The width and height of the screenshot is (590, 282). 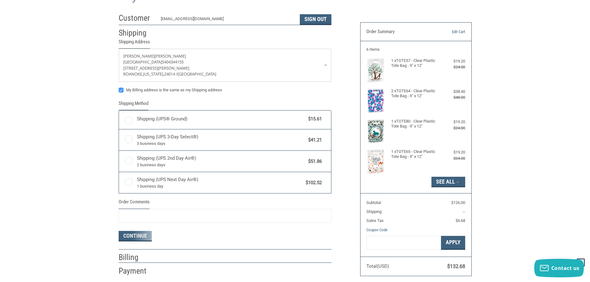 What do you see at coordinates (453, 243) in the screenshot?
I see `button: Apply` at bounding box center [453, 243].